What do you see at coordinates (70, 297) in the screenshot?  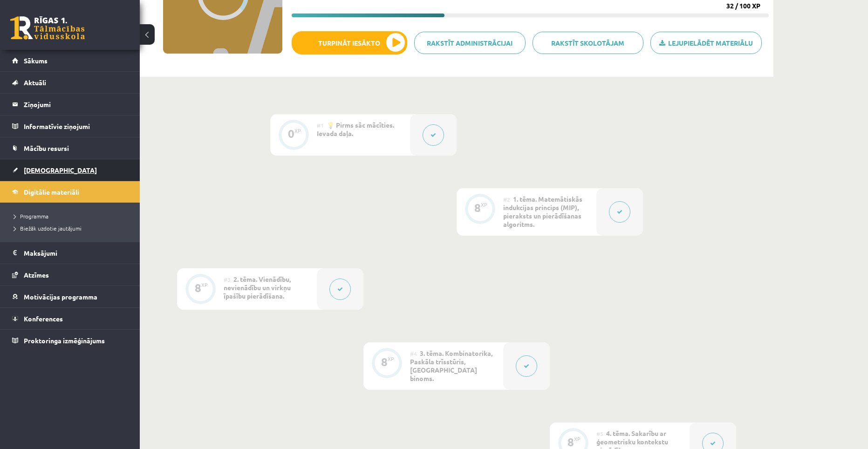 I see `a: Motivācijas programma` at bounding box center [70, 297].